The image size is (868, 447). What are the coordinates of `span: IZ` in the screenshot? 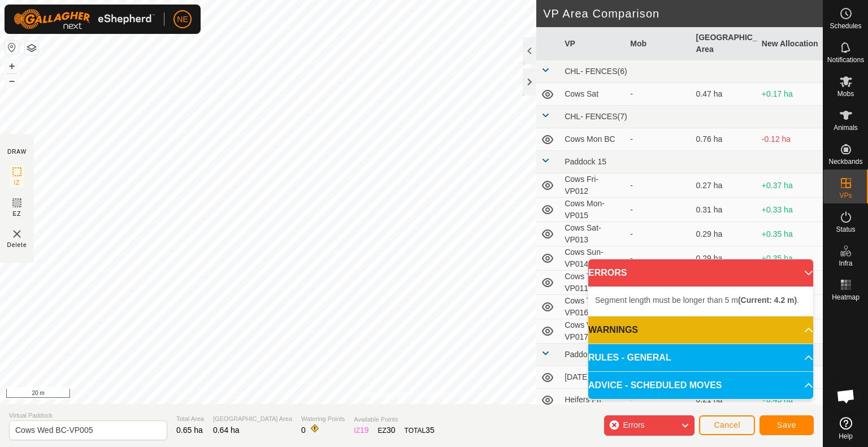 It's located at (17, 182).